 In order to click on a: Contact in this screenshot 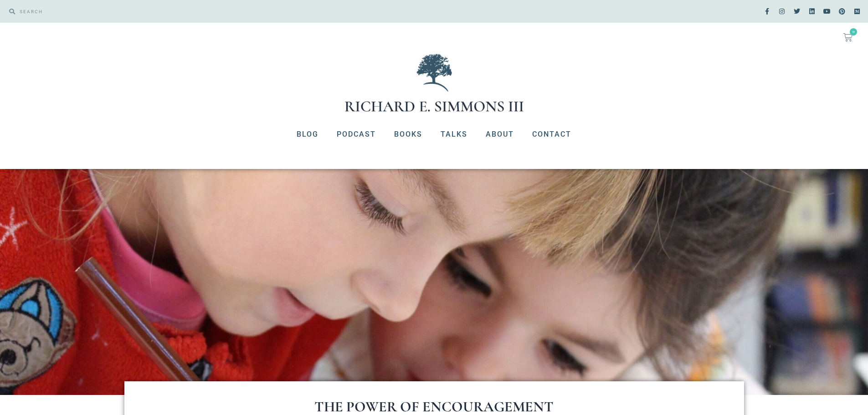, I will do `click(552, 134)`.